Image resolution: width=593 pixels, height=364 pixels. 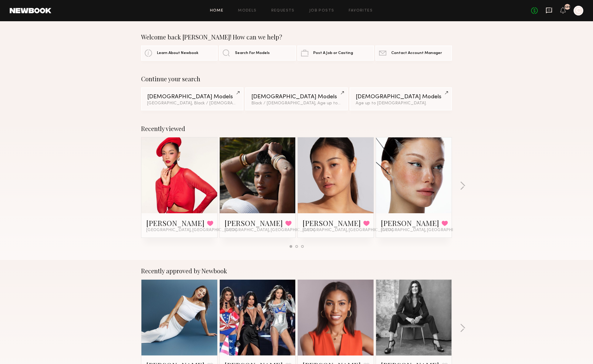 I want to click on div: Recently viewed, so click(x=296, y=129).